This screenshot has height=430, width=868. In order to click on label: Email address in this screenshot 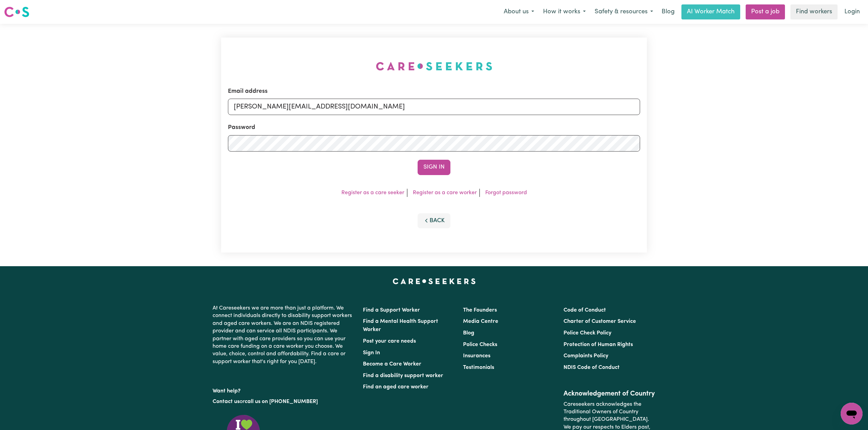, I will do `click(247, 92)`.